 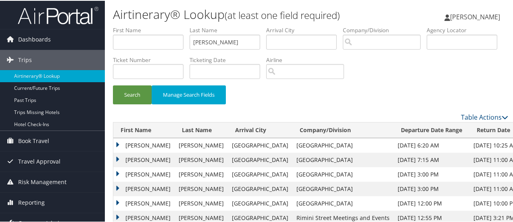 What do you see at coordinates (228, 59) in the screenshot?
I see `label: Ticketing Date` at bounding box center [228, 59].